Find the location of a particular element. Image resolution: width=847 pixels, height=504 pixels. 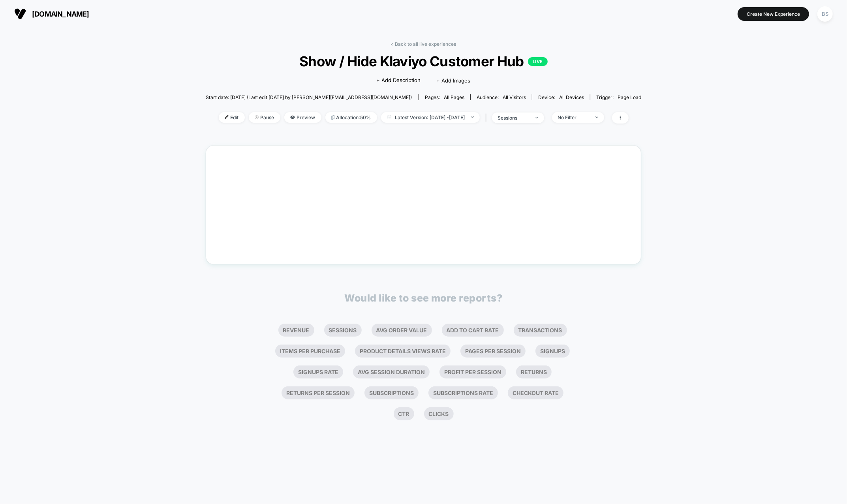

span: Allocation: 50% is located at coordinates (351, 118).